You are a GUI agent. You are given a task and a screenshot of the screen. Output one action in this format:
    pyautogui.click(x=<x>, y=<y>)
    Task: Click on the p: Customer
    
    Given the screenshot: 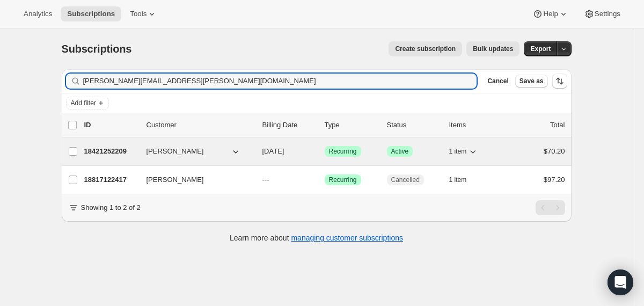 What is the action you would take?
    pyautogui.click(x=200, y=125)
    